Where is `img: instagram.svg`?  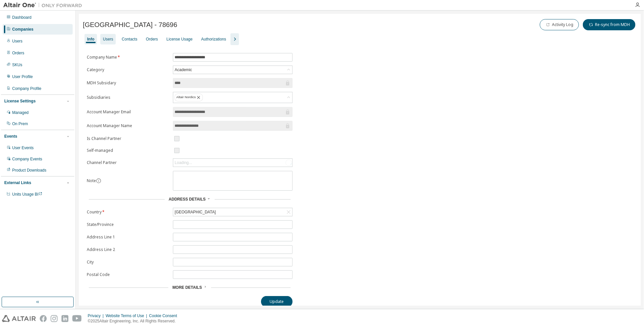
img: instagram.svg is located at coordinates (54, 318).